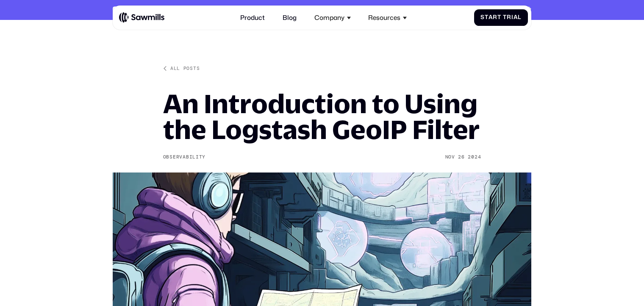 This screenshot has height=306, width=644. Describe the element at coordinates (185, 68) in the screenshot. I see `div: All posts` at that location.